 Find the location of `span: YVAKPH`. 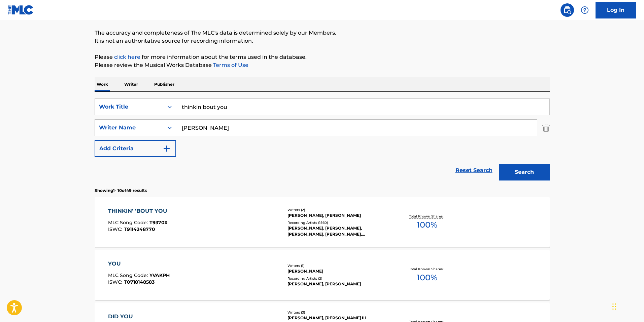

span: YVAKPH is located at coordinates (160, 275).